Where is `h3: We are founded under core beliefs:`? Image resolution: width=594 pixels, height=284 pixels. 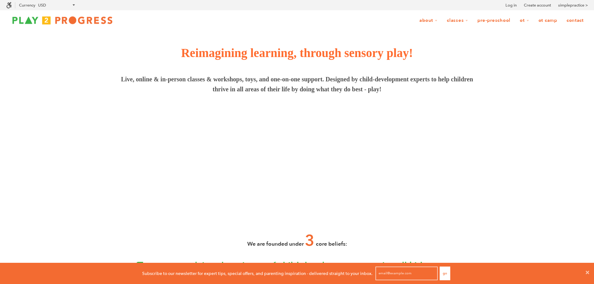 h3: We are founded under core beliefs: is located at coordinates (297, 241).